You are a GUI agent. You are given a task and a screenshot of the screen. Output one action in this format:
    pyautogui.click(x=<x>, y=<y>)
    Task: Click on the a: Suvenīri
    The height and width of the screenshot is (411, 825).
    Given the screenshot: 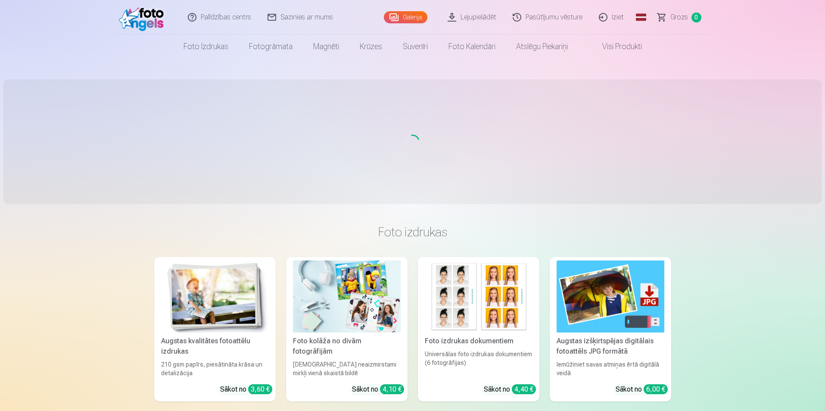 What is the action you would take?
    pyautogui.click(x=415, y=47)
    